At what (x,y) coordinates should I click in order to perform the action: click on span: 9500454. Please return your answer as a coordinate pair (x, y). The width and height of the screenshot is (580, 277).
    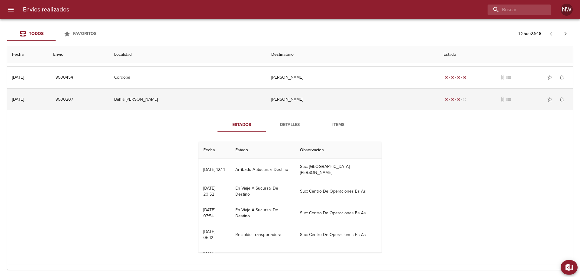
    Looking at the image, I should click on (64, 78).